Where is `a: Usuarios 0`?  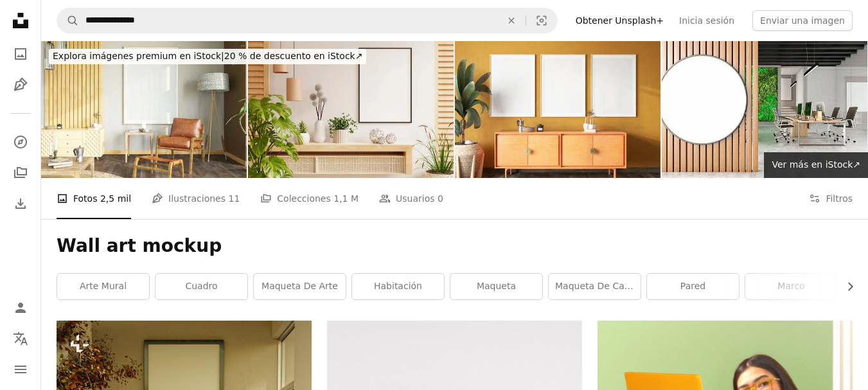
a: Usuarios 0 is located at coordinates (411, 199).